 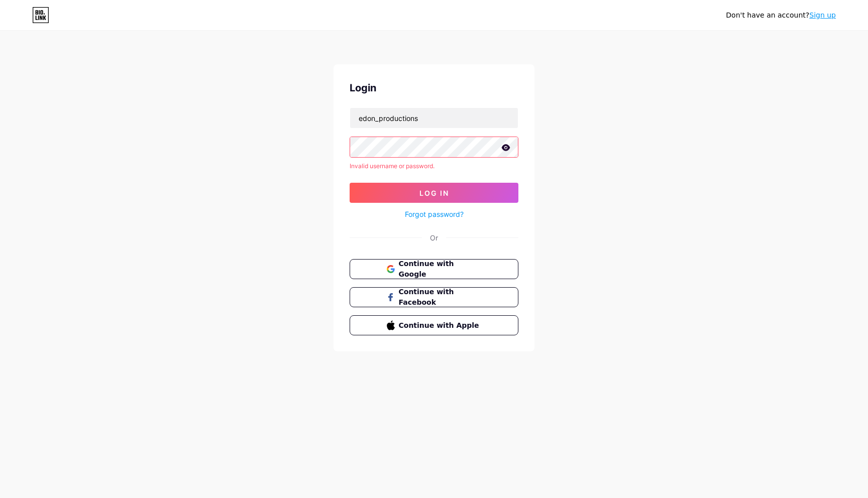 What do you see at coordinates (434, 88) in the screenshot?
I see `div: Login` at bounding box center [434, 88].